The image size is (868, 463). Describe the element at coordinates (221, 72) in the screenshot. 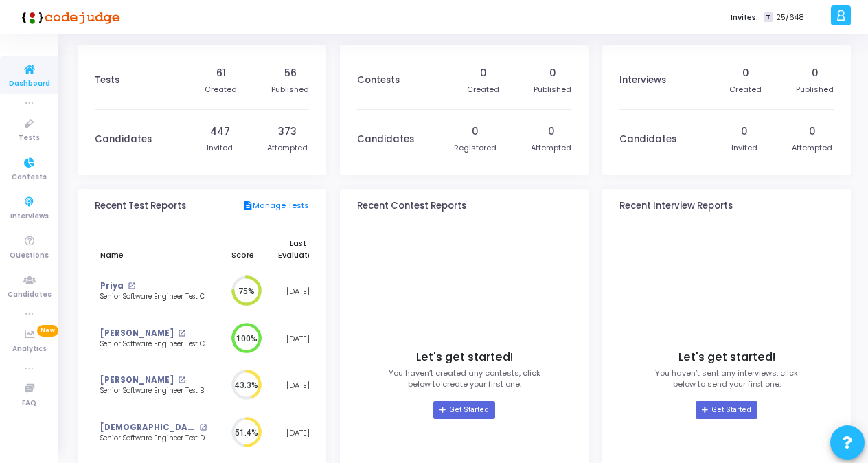

I see `div: 61` at that location.